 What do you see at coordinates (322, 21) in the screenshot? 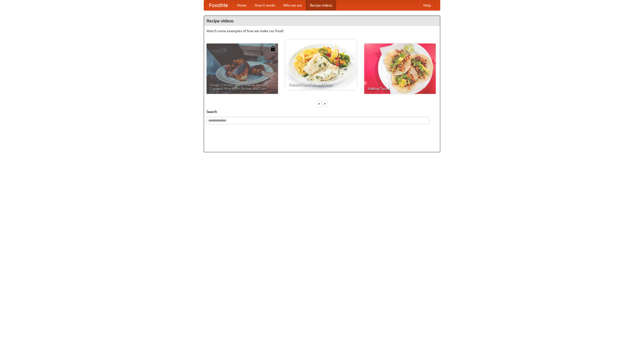
I see `h4: Recipe videos` at bounding box center [322, 21].